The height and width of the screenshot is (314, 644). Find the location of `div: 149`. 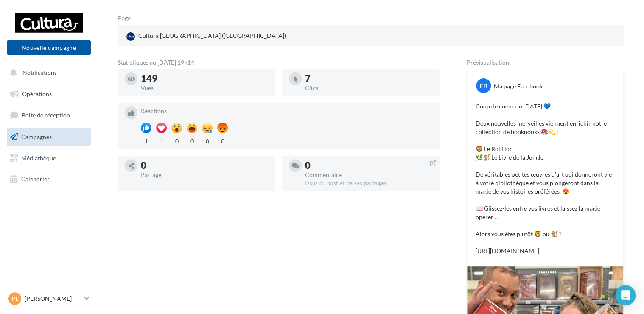

div: 149 is located at coordinates (205, 79).